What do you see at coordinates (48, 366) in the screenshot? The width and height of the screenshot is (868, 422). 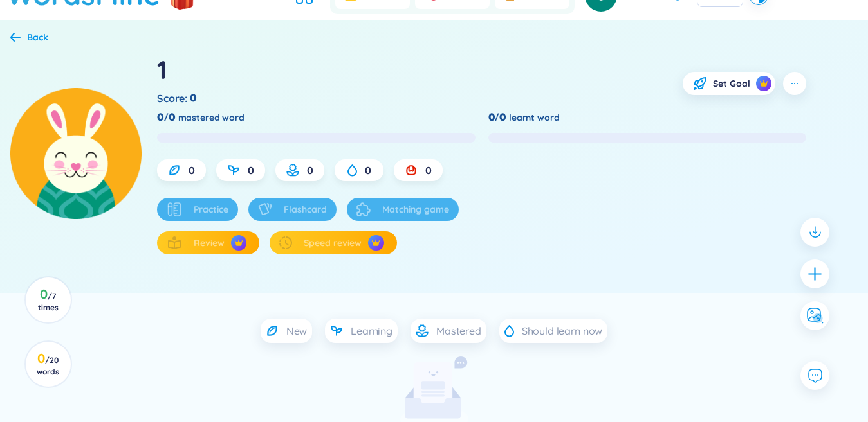 I see `span: / 20 words` at bounding box center [48, 366].